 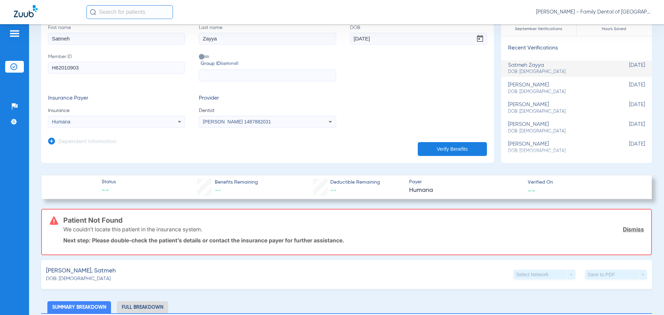 What do you see at coordinates (633, 229) in the screenshot?
I see `a: Dismiss` at bounding box center [633, 229].